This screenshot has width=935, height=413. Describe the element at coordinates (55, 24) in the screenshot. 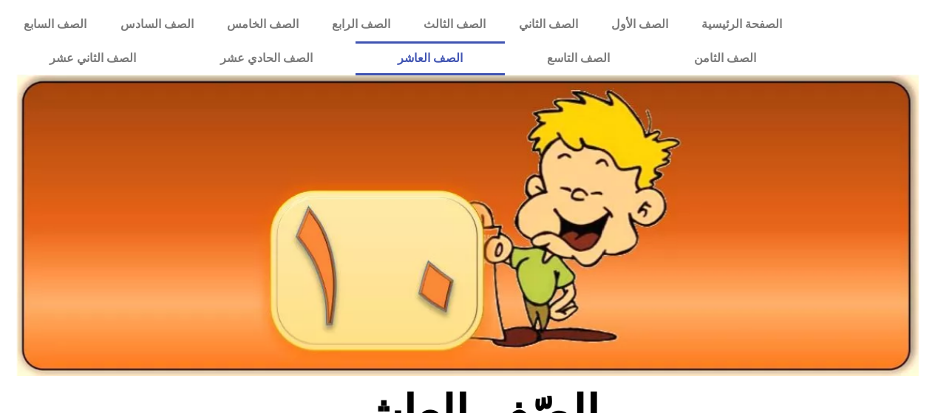

I see `a: الصف السابع` at that location.